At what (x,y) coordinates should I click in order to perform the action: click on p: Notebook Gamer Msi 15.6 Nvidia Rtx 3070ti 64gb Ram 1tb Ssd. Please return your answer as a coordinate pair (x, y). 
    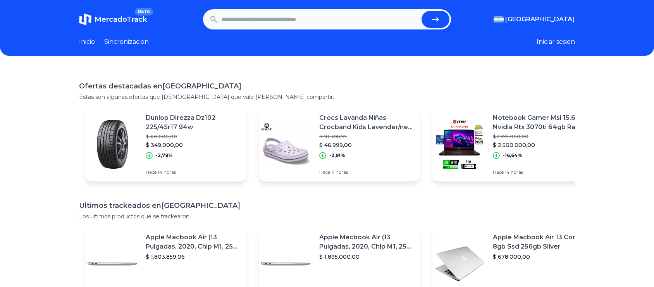
    Looking at the image, I should click on (540, 122).